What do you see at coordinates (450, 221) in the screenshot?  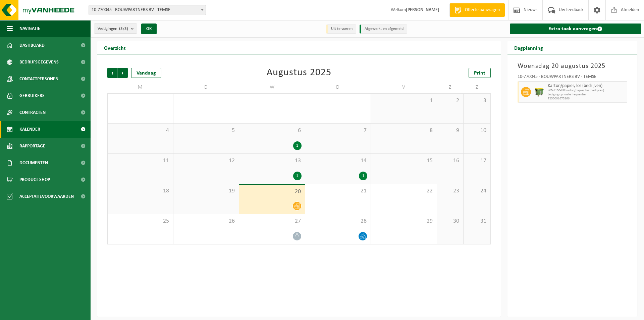 I see `span: 30` at bounding box center [450, 221].